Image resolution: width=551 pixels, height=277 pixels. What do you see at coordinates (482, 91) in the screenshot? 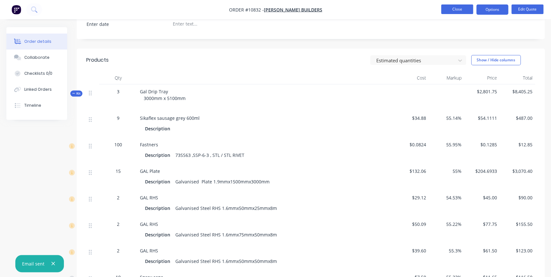
I see `span: $2,801.75` at bounding box center [482, 91].